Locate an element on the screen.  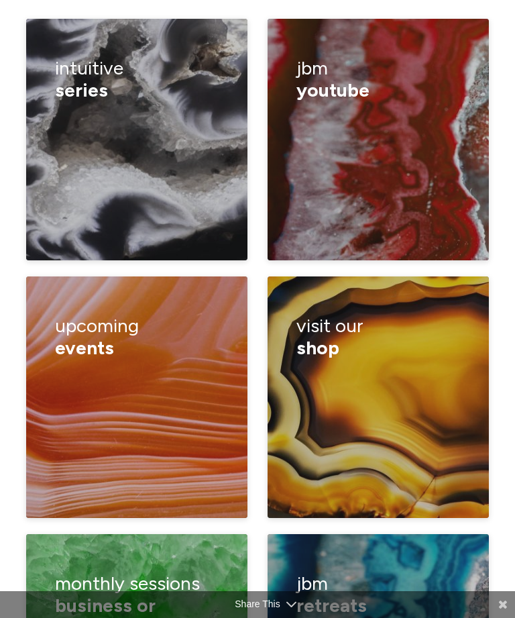
span: series is located at coordinates (81, 90).